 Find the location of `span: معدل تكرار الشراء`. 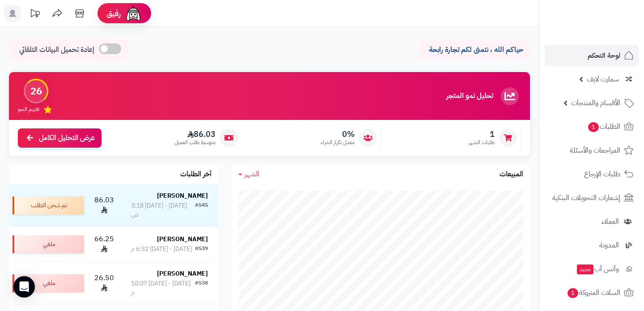

span: معدل تكرار الشراء is located at coordinates (338, 142).